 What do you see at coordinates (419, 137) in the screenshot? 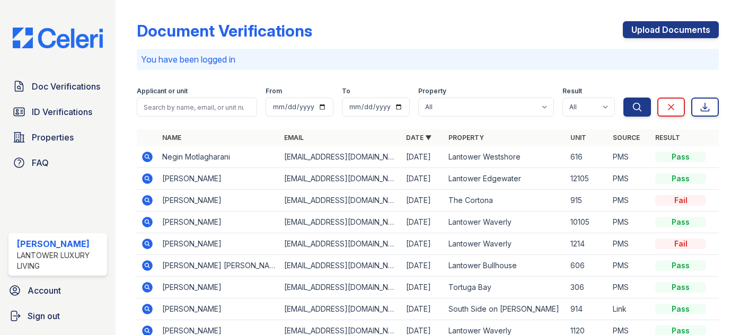
I see `a: Date ▼` at bounding box center [419, 137].